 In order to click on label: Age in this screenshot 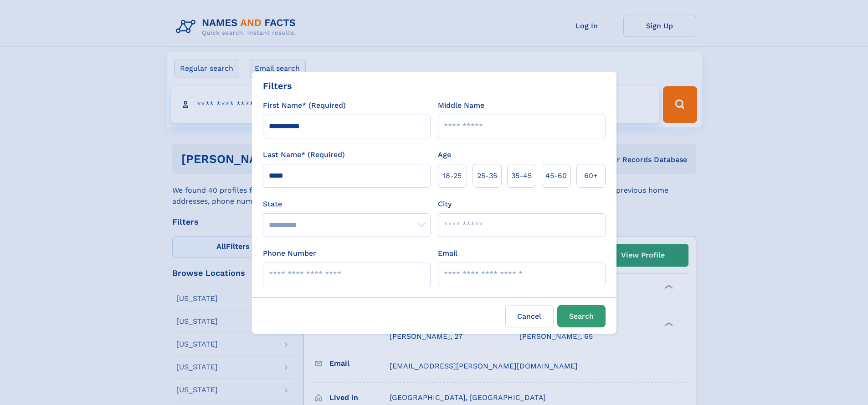, I will do `click(444, 155)`.